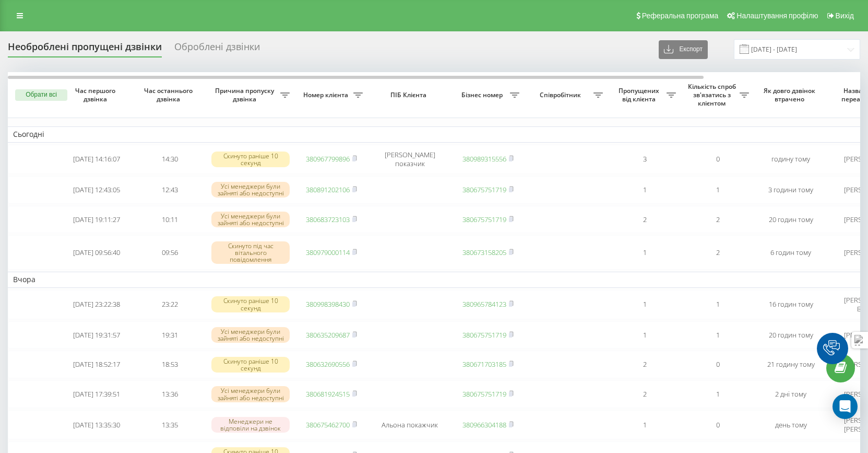 The height and width of the screenshot is (453, 868). I want to click on td: 13:36, so click(170, 394).